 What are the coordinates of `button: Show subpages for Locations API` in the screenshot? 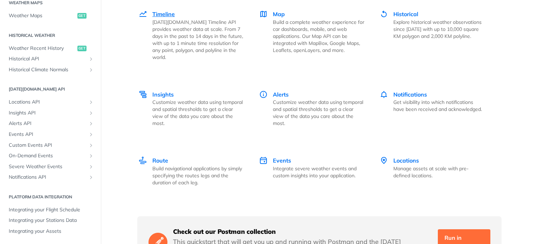 It's located at (91, 102).